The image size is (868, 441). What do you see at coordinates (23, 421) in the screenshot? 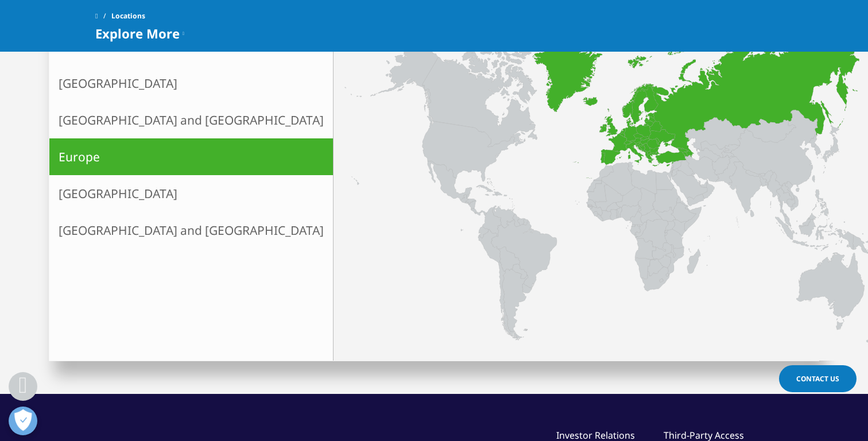
I see `button: Open Preferences` at bounding box center [23, 421].